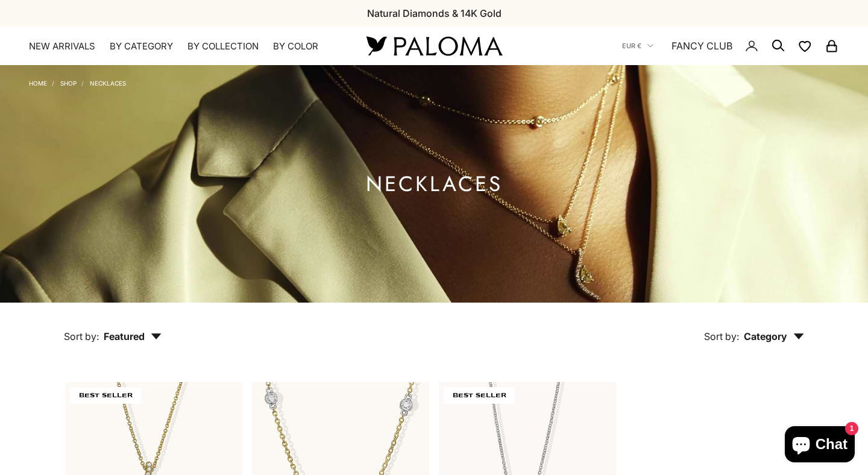  I want to click on span: Featured, so click(133, 336).